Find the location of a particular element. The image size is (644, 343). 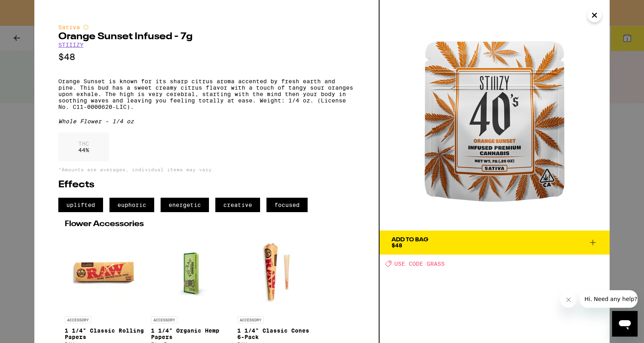

span: energetic is located at coordinates (185, 205).